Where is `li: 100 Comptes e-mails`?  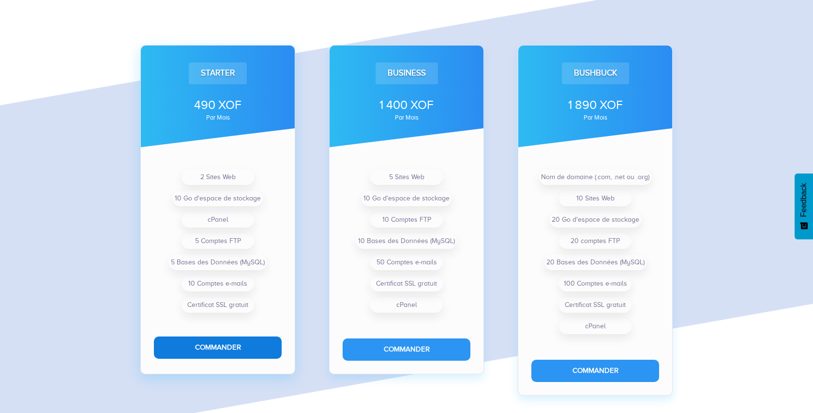
li: 100 Comptes e-mails is located at coordinates (595, 283).